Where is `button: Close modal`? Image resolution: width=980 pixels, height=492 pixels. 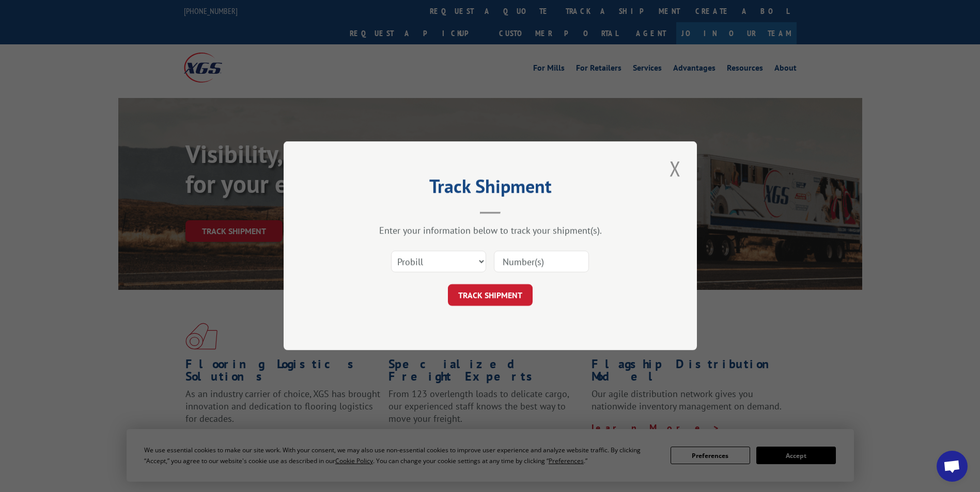 button: Close modal is located at coordinates (676, 168).